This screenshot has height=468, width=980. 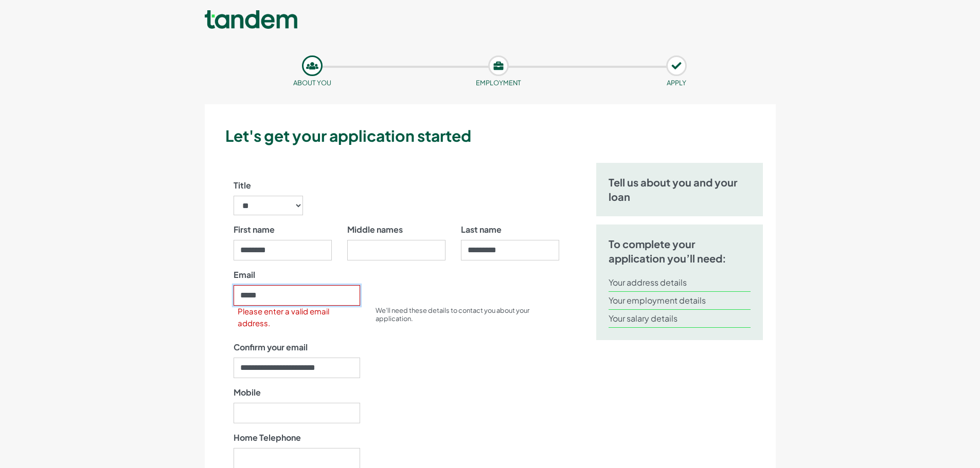 What do you see at coordinates (680, 301) in the screenshot?
I see `li: Your employment details` at bounding box center [680, 301].